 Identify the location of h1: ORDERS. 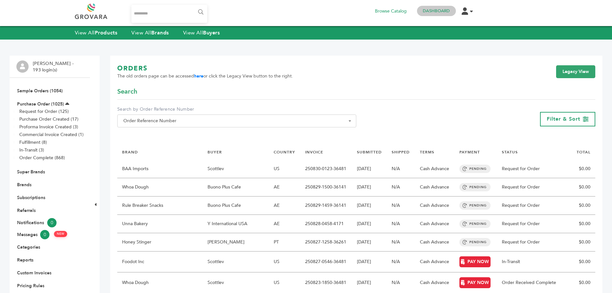
(205, 68).